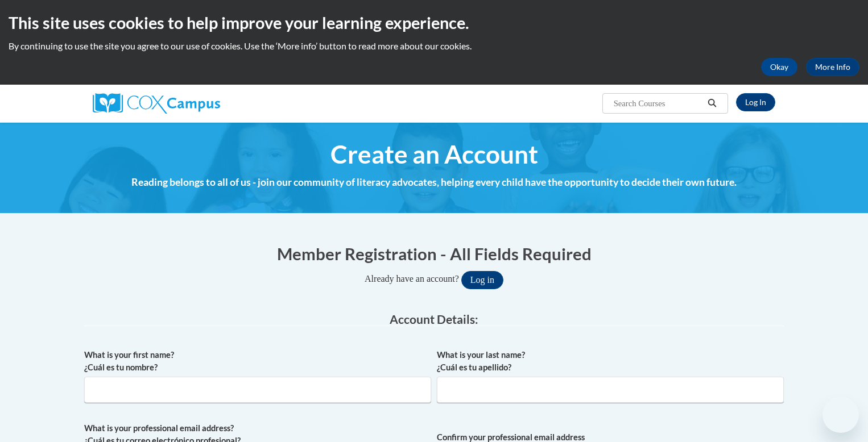  What do you see at coordinates (412, 279) in the screenshot?
I see `span: Already have an account?` at bounding box center [412, 279].